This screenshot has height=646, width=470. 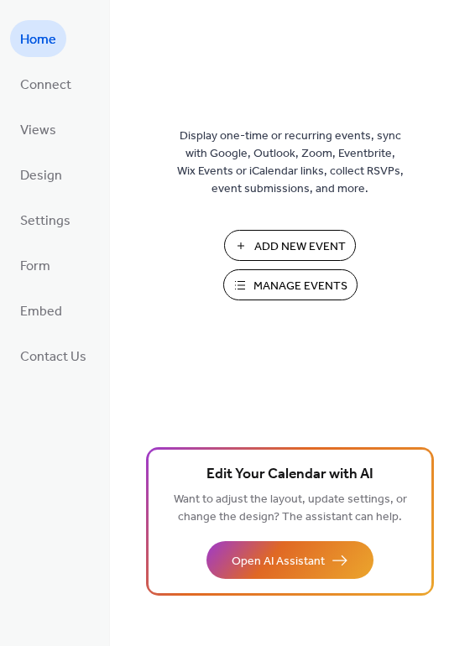 I want to click on button: Add New Event, so click(x=290, y=245).